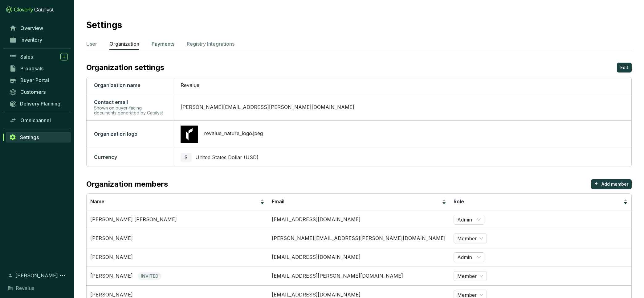  What do you see at coordinates (124, 44) in the screenshot?
I see `p: Organization` at bounding box center [124, 44].